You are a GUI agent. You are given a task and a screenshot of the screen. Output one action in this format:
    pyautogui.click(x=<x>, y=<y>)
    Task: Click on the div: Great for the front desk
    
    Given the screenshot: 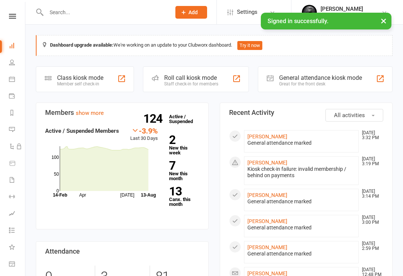 What is the action you would take?
    pyautogui.click(x=321, y=84)
    